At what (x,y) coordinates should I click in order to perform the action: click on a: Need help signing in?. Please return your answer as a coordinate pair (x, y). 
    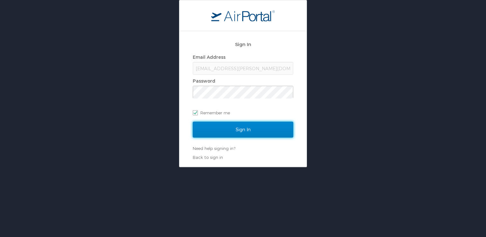
    Looking at the image, I should click on (214, 149).